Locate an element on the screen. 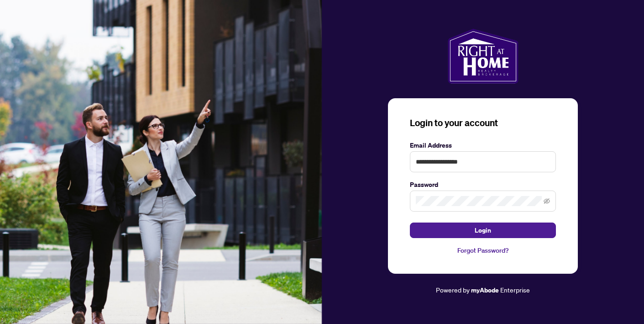 The width and height of the screenshot is (644, 324). label: Email Address is located at coordinates (483, 145).